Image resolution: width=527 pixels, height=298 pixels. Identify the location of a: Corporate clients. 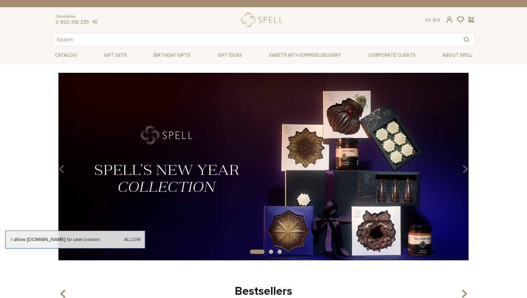
(392, 55).